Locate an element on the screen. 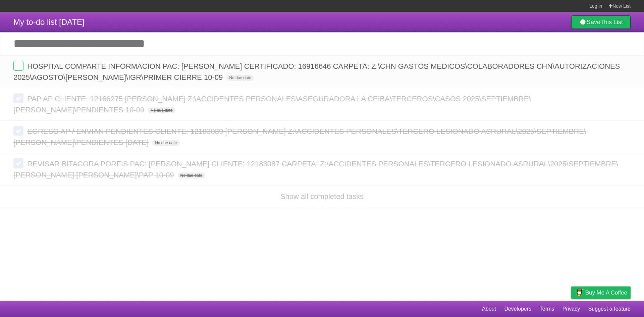 The height and width of the screenshot is (317, 644). a: SaveThis List is located at coordinates (601, 22).